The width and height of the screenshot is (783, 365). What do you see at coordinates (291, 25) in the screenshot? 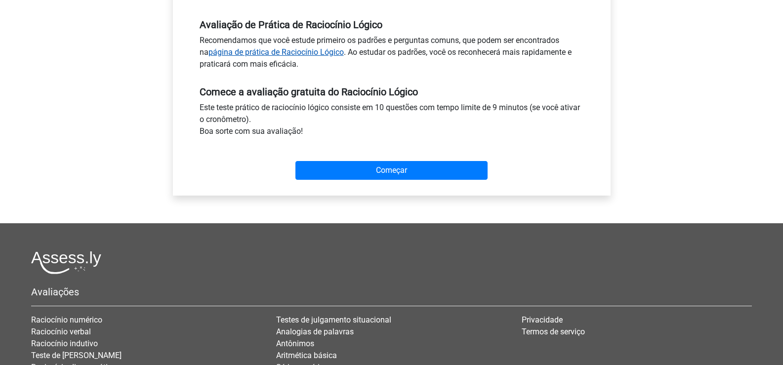
I see `font: Avaliação de Prática de Raciocínio Lógico` at bounding box center [291, 25].